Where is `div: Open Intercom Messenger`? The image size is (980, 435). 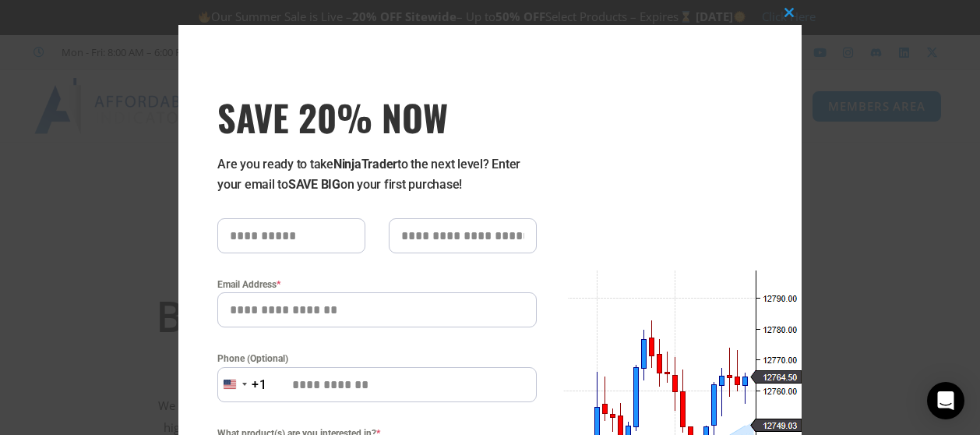
div: Open Intercom Messenger is located at coordinates (945, 401).